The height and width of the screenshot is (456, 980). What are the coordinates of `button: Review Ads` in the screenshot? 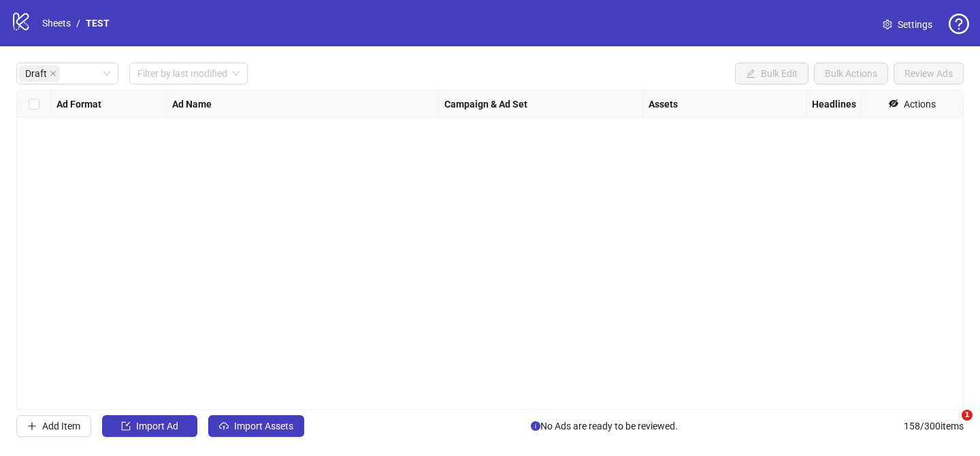 It's located at (928, 73).